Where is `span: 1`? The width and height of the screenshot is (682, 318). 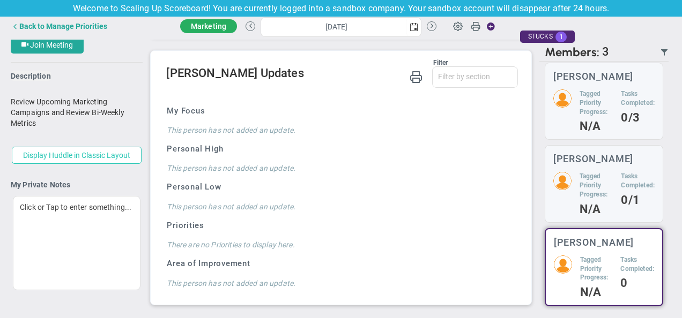
span: 1 is located at coordinates (560, 37).